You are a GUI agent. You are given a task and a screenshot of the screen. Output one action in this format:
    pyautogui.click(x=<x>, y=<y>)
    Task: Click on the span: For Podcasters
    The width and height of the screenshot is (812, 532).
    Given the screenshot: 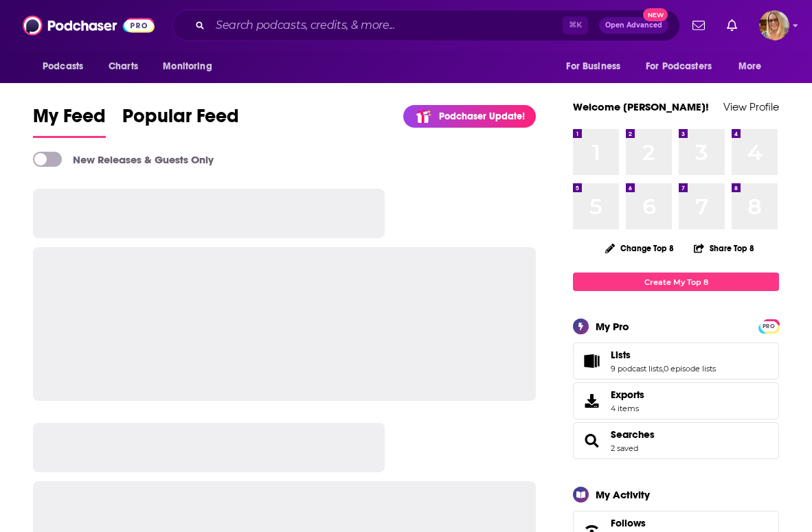 What is the action you would take?
    pyautogui.click(x=679, y=67)
    